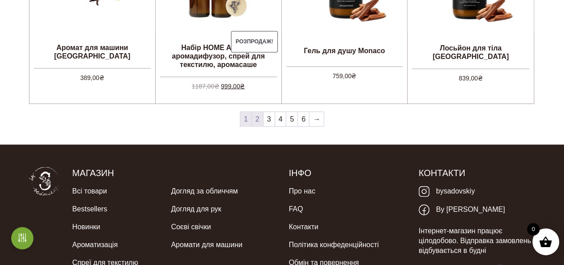 The width and height of the screenshot is (564, 265). What do you see at coordinates (92, 78) in the screenshot?
I see `bdi: 389,00` at bounding box center [92, 78].